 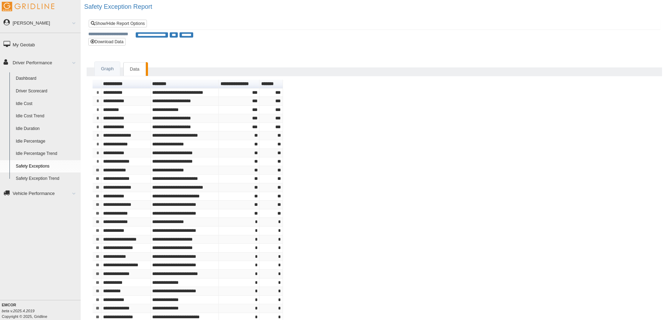 I want to click on a: Idle Percentage Trend, so click(x=47, y=154).